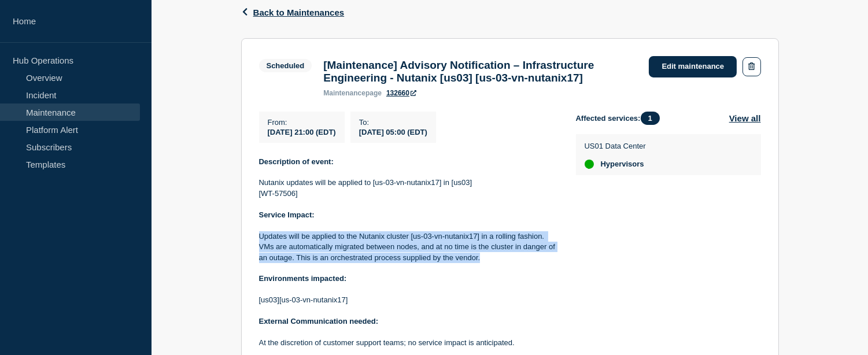  Describe the element at coordinates (480, 71) in the screenshot. I see `h3: [Maintenance] Advisory Notification – Infrastructure Engineering - Nutanix [us03] [us-03-vn-nutan...` at that location.